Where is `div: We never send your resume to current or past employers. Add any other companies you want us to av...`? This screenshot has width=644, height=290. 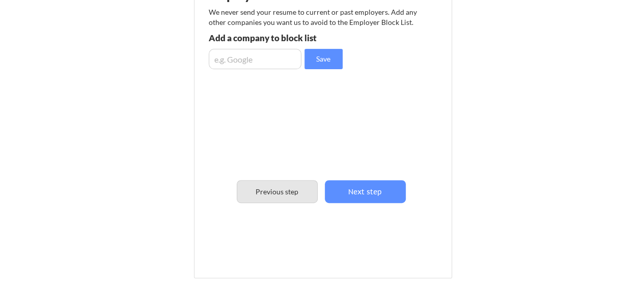
div: We never send your resume to current or past employers. Add any other companies you want us to av... is located at coordinates (316, 17).